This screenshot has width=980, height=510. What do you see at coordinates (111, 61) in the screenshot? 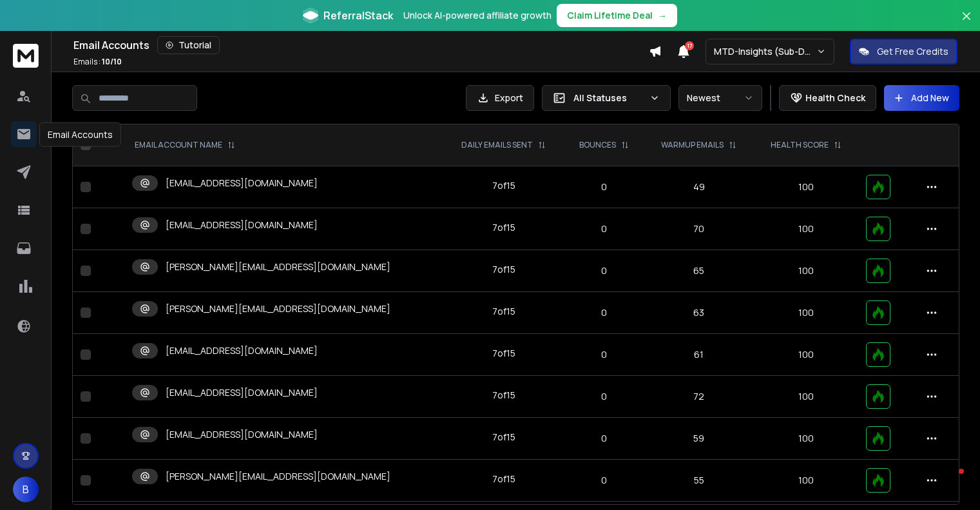
I see `span: 10 / 10` at bounding box center [111, 61].